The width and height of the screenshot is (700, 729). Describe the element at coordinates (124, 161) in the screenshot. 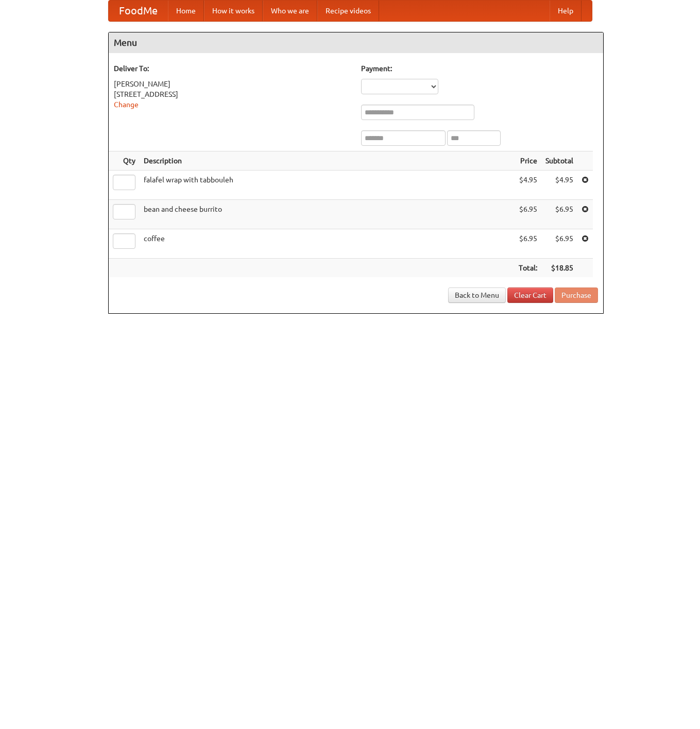

I see `th: Qty` at that location.